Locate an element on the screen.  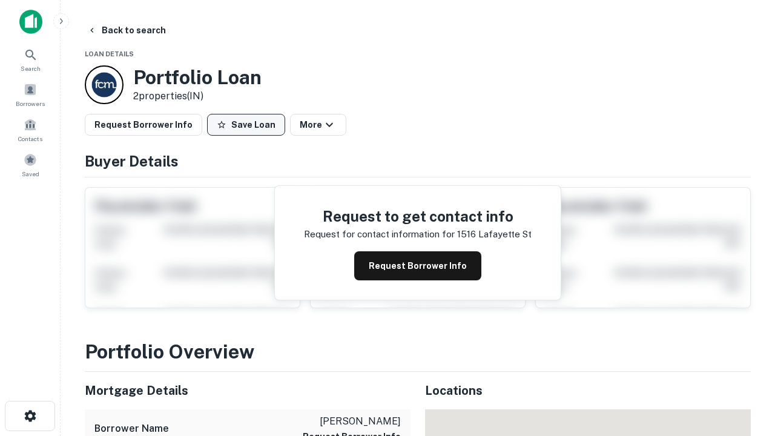
a: Contacts is located at coordinates (30, 130).